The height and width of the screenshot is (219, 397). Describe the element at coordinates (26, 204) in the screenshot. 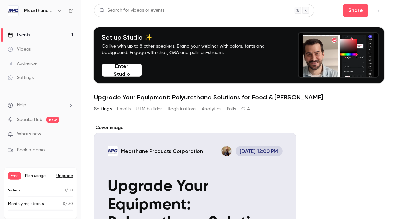

I see `p: Monthly registrants` at that location.